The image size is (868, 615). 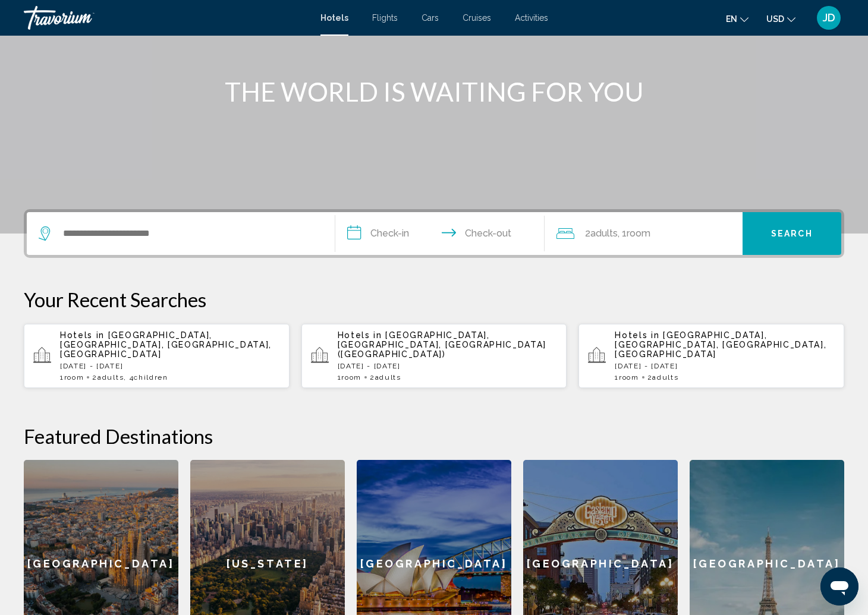 What do you see at coordinates (477, 18) in the screenshot?
I see `a: Cruises` at bounding box center [477, 18].